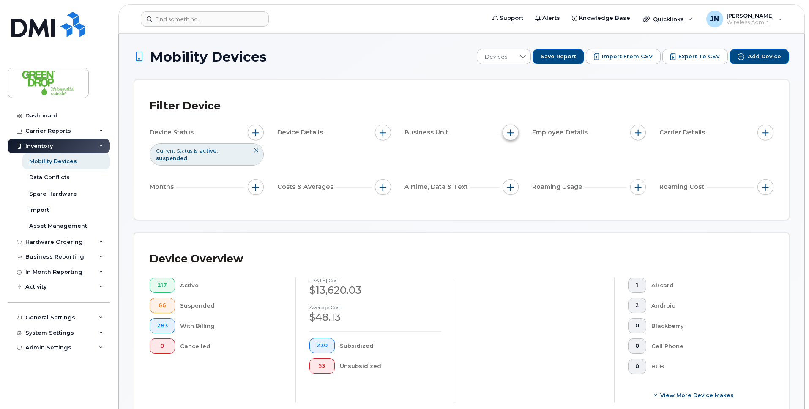  I want to click on span: 53, so click(322, 366).